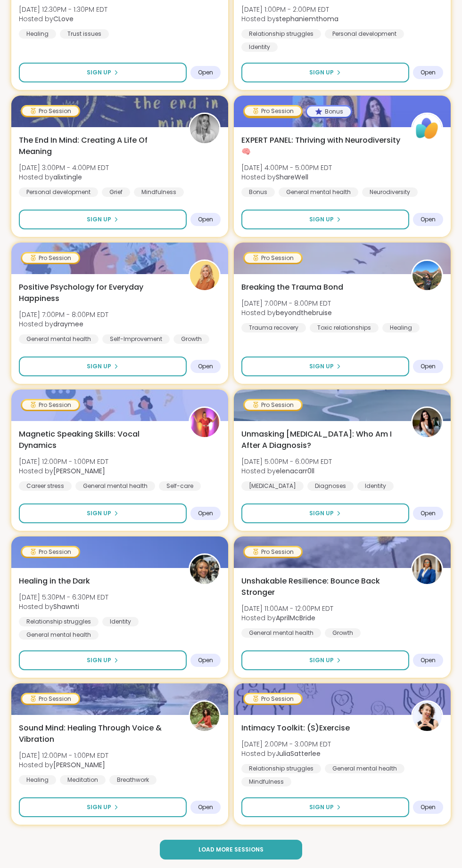  Describe the element at coordinates (295, 728) in the screenshot. I see `span: Intimacy Toolkit: (S)Exercise` at that location.